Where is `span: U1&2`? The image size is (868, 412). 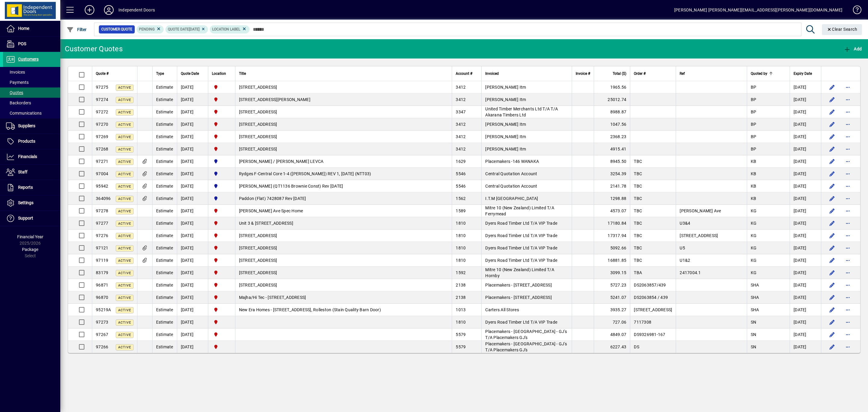 span: U1&2 is located at coordinates (685, 261).